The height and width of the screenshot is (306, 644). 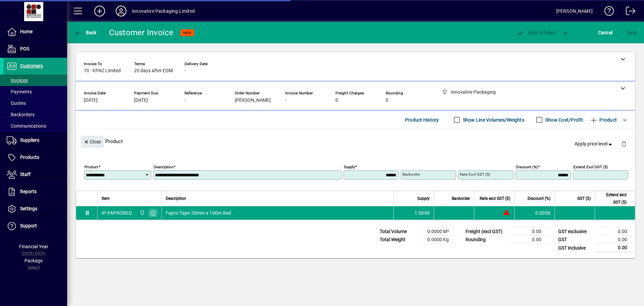 I want to click on span: Suppliers, so click(x=29, y=140).